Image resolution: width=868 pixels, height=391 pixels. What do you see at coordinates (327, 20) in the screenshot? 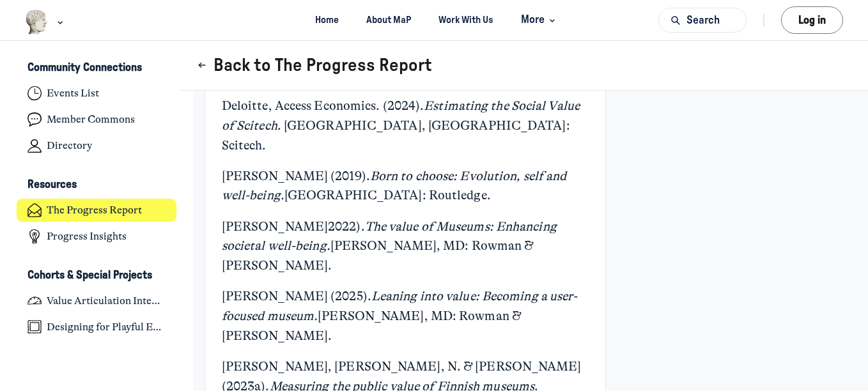
I see `a: Home` at bounding box center [327, 20].